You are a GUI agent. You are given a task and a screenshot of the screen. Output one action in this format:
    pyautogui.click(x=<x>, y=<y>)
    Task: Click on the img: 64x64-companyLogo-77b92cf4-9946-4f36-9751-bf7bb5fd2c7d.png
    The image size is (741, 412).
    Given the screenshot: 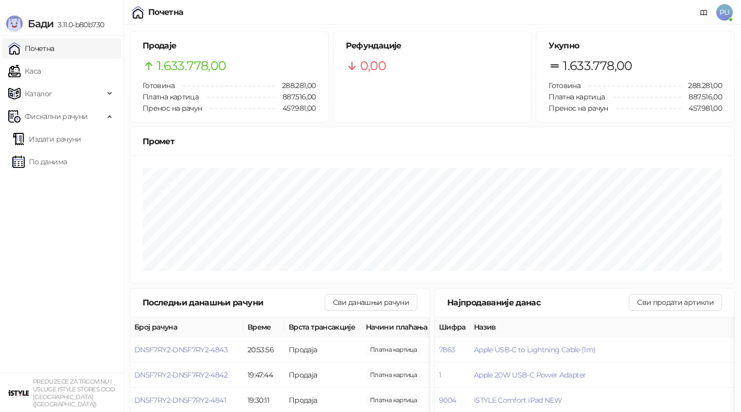 What is the action you would take?
    pyautogui.click(x=19, y=393)
    